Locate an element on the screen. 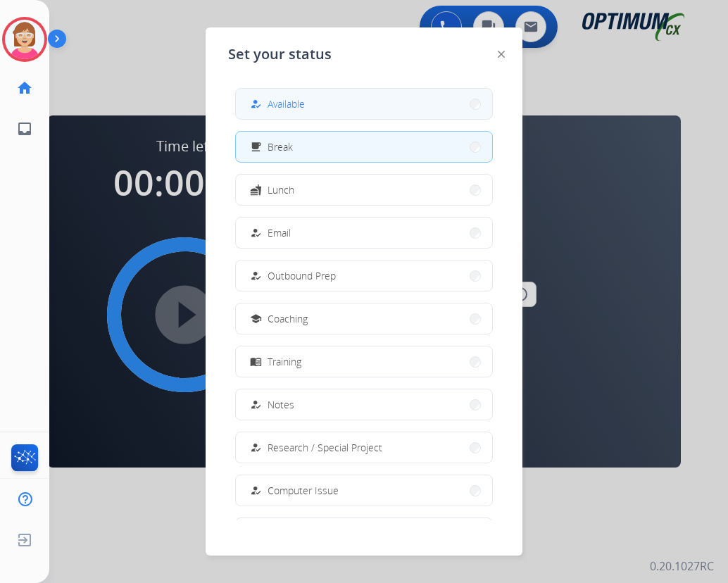 The image size is (728, 583). button: Email is located at coordinates (364, 232).